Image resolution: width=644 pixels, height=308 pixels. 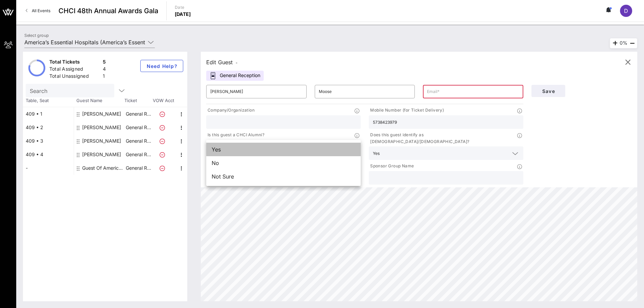 What do you see at coordinates (626, 11) in the screenshot?
I see `span: D` at bounding box center [626, 11].